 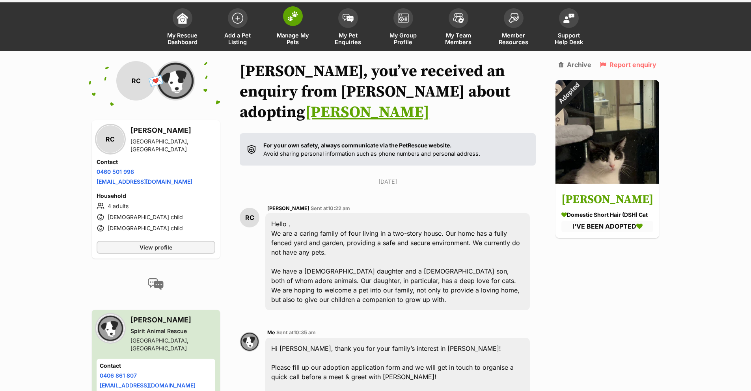 I want to click on img: Luna, so click(x=607, y=132).